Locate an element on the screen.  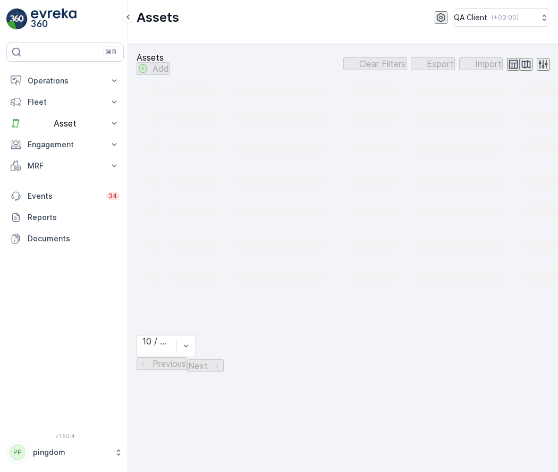
p: Fleet is located at coordinates (65, 102).